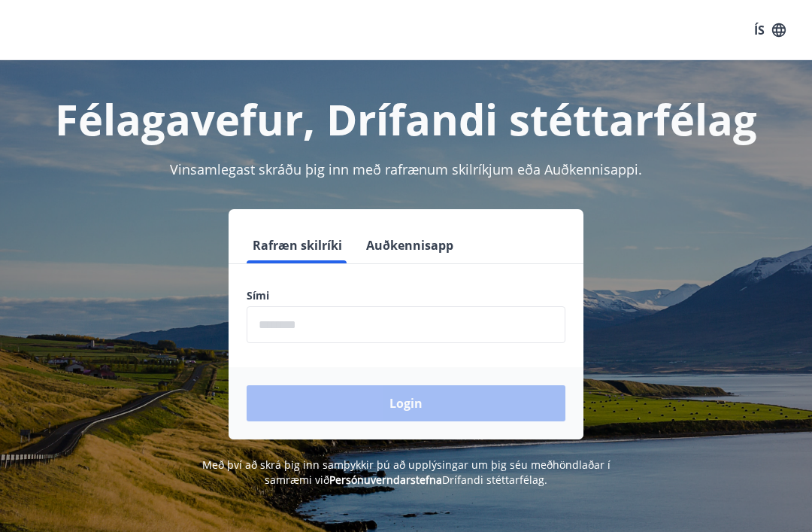 This screenshot has height=532, width=812. What do you see at coordinates (406, 169) in the screenshot?
I see `span: Vinsamlegast skráðu þig inn með rafrænum skilríkjum eða Auðkennisappi.` at bounding box center [406, 169].